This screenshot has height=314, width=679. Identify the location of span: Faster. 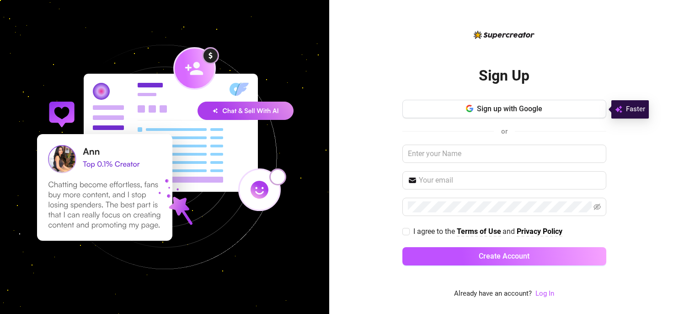
(635, 109).